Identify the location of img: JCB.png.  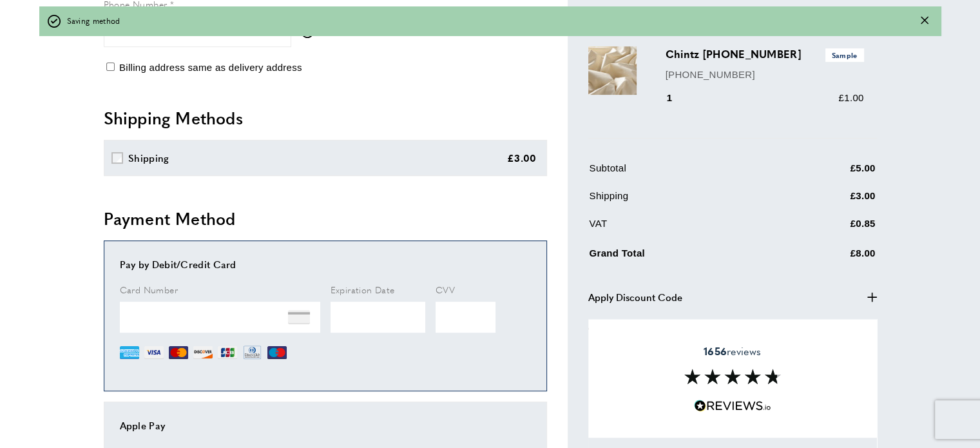
(228, 353).